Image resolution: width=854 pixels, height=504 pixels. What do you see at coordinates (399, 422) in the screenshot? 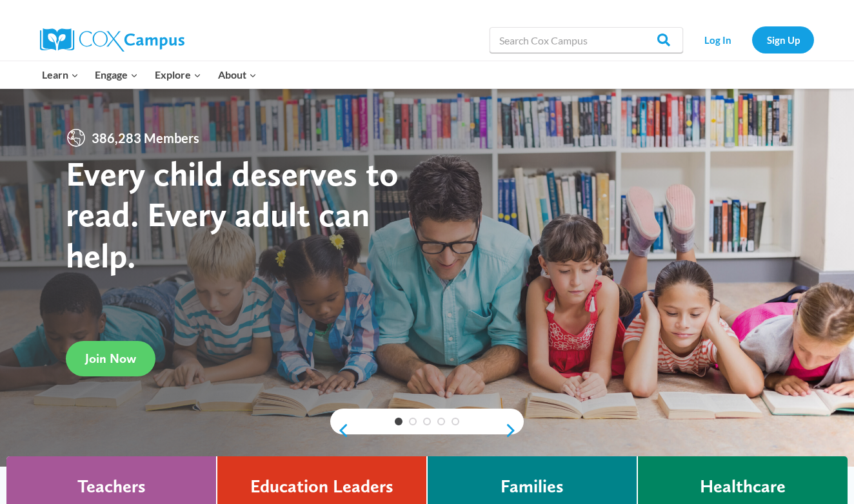
I see `a: 1` at bounding box center [399, 422].